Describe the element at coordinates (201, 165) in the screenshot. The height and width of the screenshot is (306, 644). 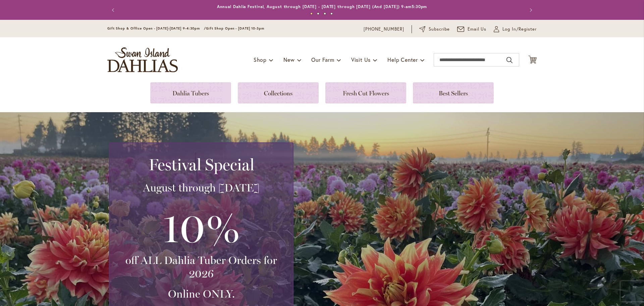
I see `h2: Festival Special` at that location.